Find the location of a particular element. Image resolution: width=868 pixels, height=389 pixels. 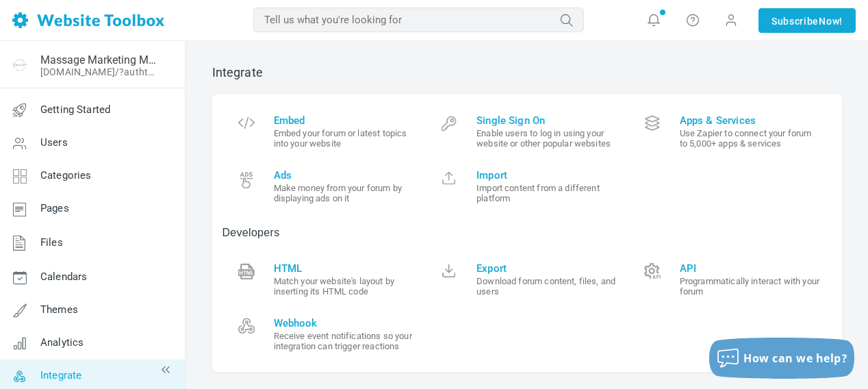

span: Users is located at coordinates (54, 142).